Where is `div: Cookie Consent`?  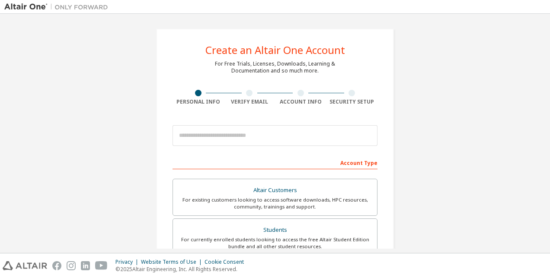 div: Cookie Consent is located at coordinates (226, 262).